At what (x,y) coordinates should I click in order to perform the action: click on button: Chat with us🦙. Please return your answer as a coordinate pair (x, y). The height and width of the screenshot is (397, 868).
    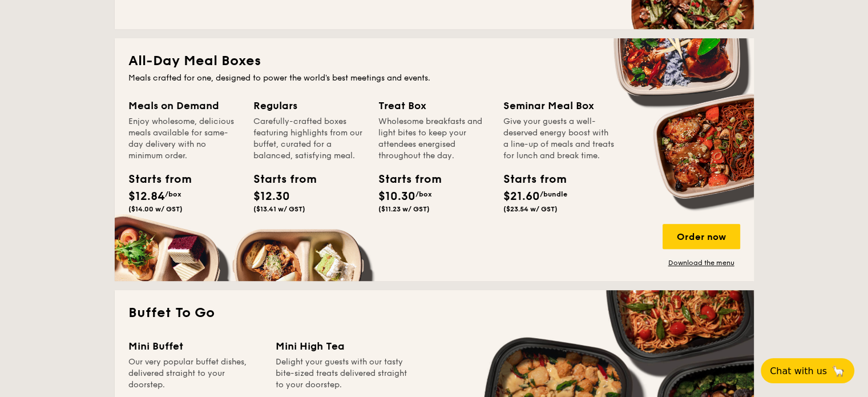
    Looking at the image, I should click on (808, 370).